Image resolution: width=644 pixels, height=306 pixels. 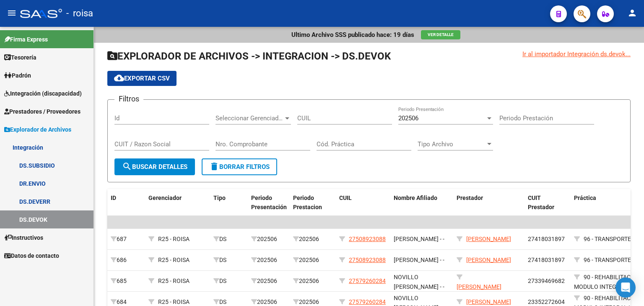 I want to click on span: Padrón, so click(x=17, y=75).